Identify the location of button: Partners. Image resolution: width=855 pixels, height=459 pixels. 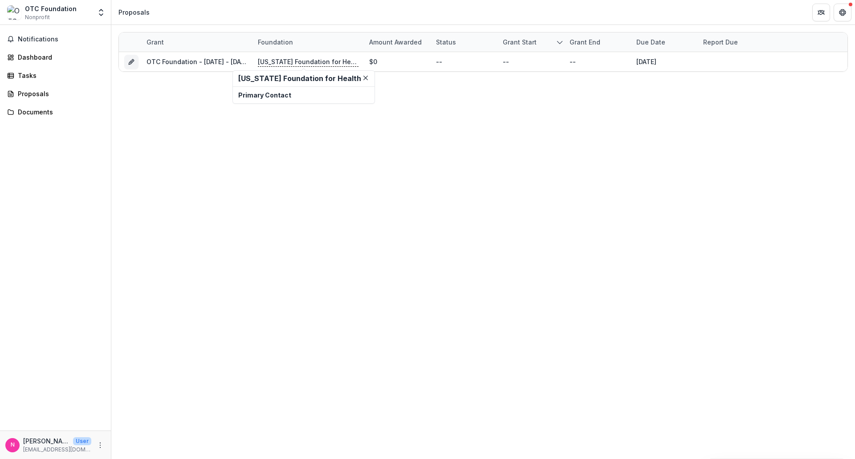
(821, 12).